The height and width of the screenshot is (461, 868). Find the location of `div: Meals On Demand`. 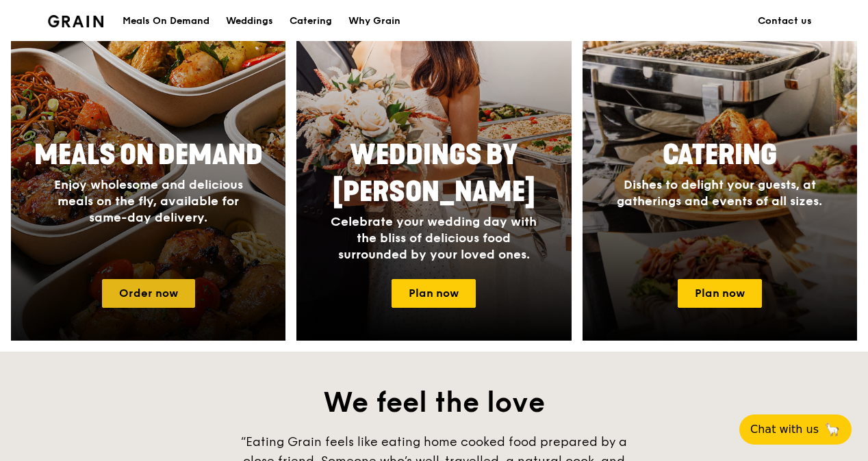

div: Meals On Demand is located at coordinates (166, 21).